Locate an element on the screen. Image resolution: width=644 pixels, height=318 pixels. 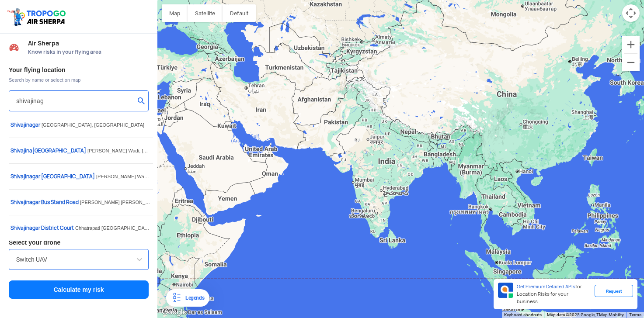
a: Terms is located at coordinates (635, 315).